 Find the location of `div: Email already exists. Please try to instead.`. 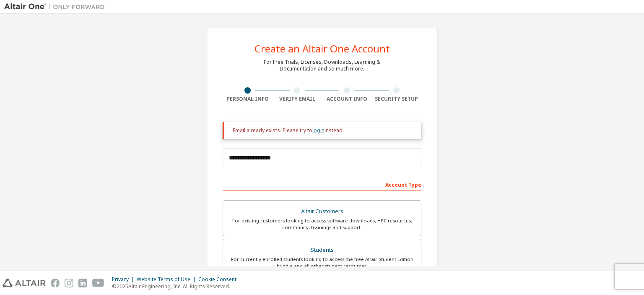

div: Email already exists. Please try to instead. is located at coordinates (324, 131).